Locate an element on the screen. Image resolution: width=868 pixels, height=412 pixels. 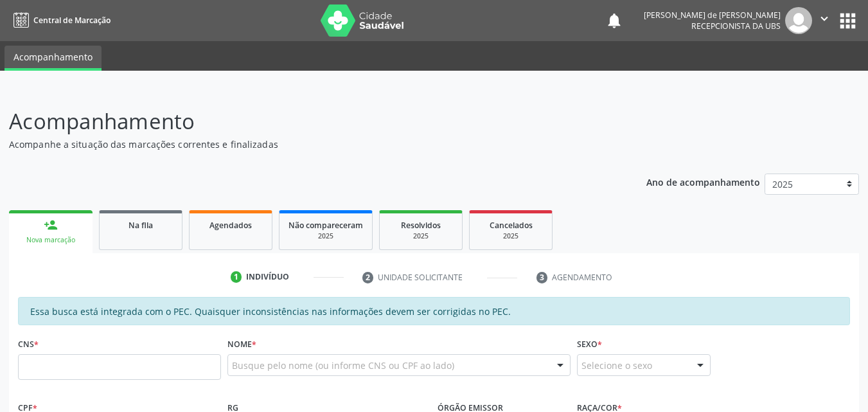
span: Resolvidos is located at coordinates (421, 225).